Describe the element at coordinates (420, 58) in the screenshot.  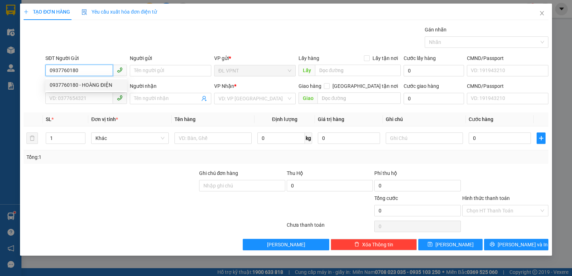
I see `label: Cước lấy hàng` at that location.